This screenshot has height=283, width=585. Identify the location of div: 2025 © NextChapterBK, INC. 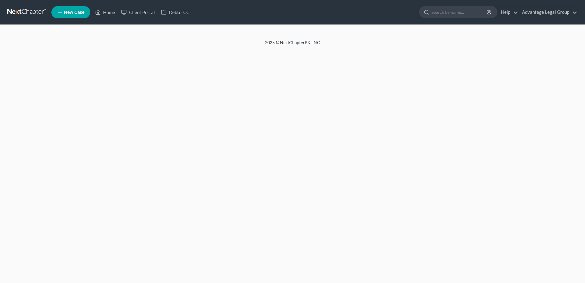
(293, 45).